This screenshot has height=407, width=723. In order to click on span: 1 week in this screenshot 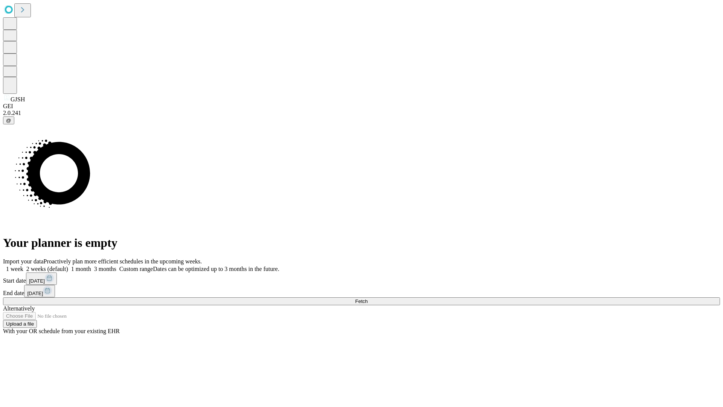, I will do `click(15, 269)`.